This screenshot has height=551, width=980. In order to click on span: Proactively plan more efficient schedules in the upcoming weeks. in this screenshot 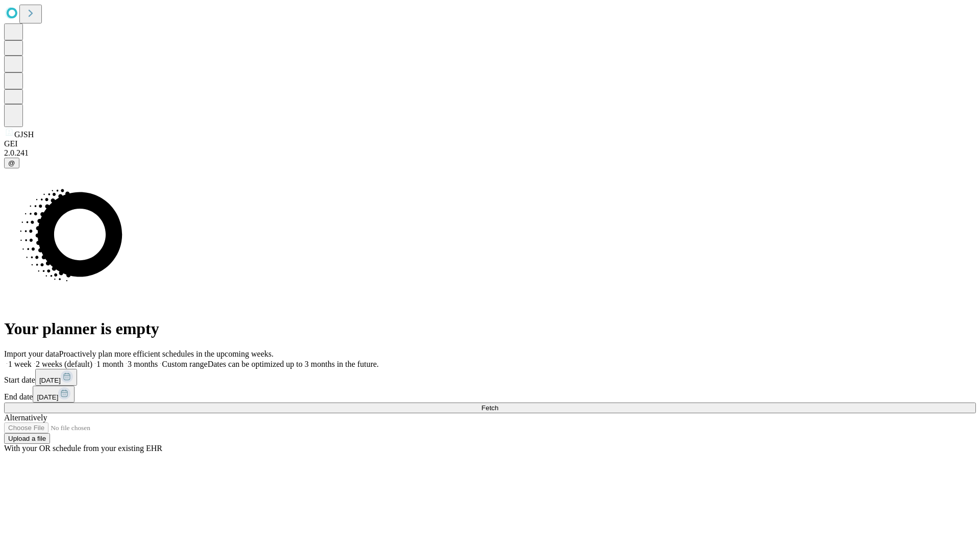, I will do `click(167, 354)`.